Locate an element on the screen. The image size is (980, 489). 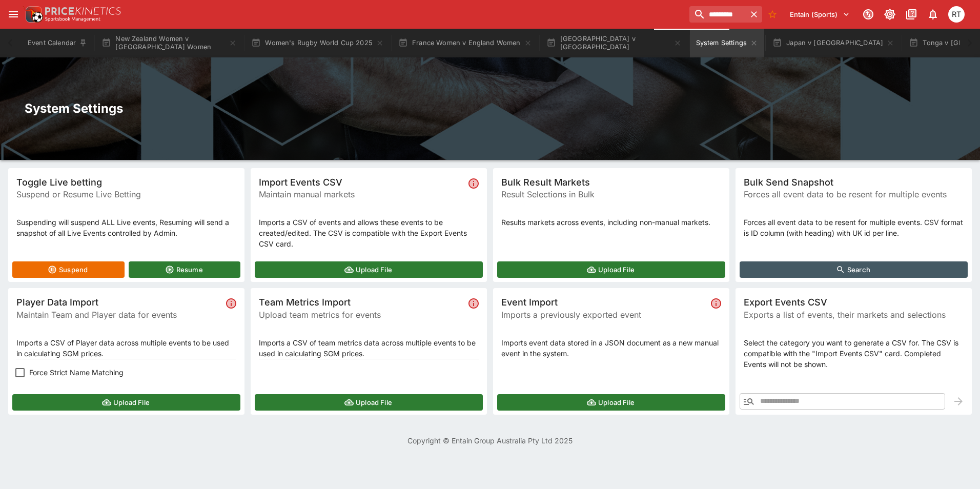
button: Event Calendar is located at coordinates (57, 43).